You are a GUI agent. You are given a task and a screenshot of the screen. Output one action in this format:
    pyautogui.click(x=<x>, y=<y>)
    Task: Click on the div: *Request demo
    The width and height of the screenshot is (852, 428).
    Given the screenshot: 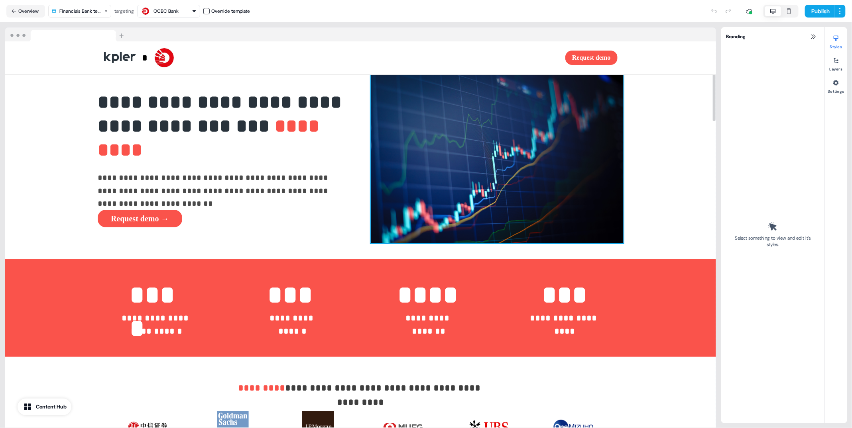 What is the action you would take?
    pyautogui.click(x=361, y=58)
    